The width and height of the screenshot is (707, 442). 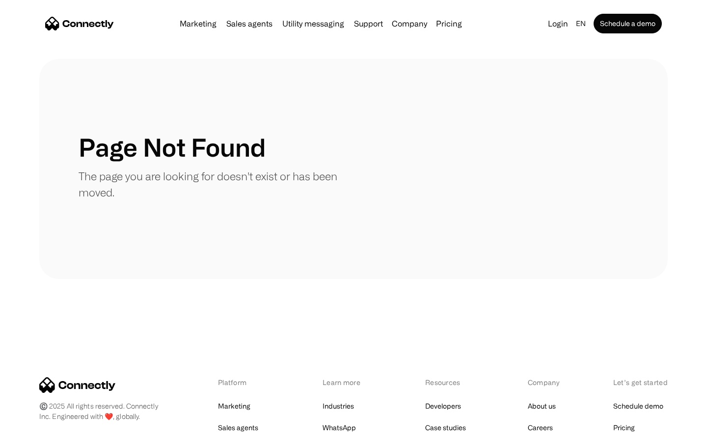 I want to click on a: Utility messaging, so click(x=313, y=24).